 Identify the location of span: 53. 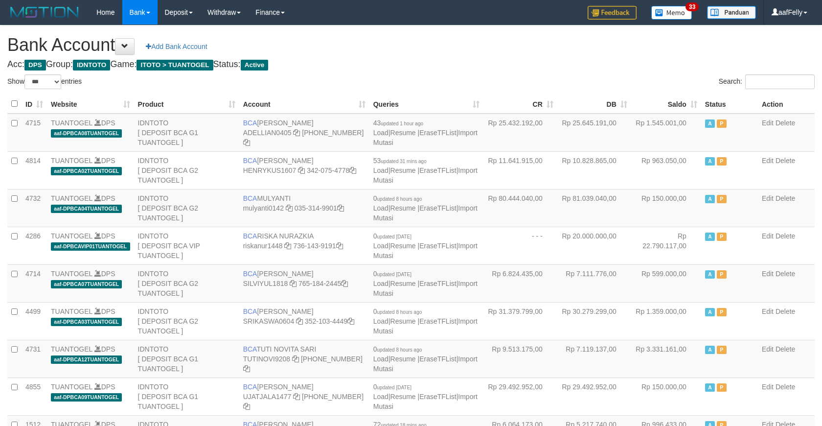
(400, 161).